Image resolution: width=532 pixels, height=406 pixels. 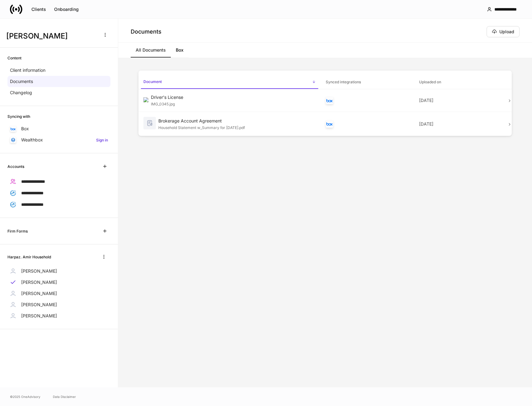 What do you see at coordinates (14, 58) in the screenshot?
I see `h6: Content` at bounding box center [14, 58].